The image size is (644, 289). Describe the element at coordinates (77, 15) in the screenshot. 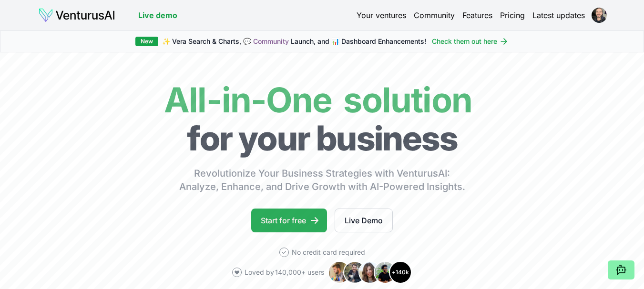

I see `img: logo` at that location.